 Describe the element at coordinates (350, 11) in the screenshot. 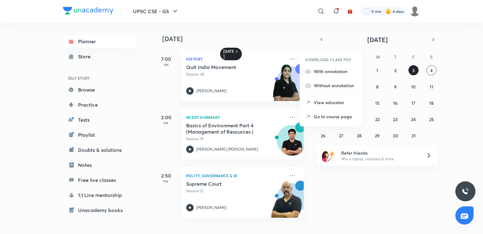

I see `button: avatar` at that location.